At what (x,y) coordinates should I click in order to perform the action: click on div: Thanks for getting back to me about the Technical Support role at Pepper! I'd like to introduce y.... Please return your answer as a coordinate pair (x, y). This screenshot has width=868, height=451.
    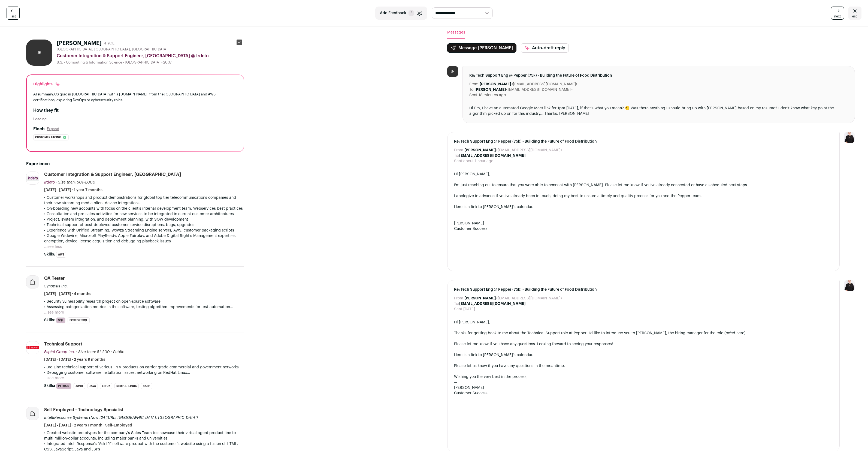
    Looking at the image, I should click on (644, 333).